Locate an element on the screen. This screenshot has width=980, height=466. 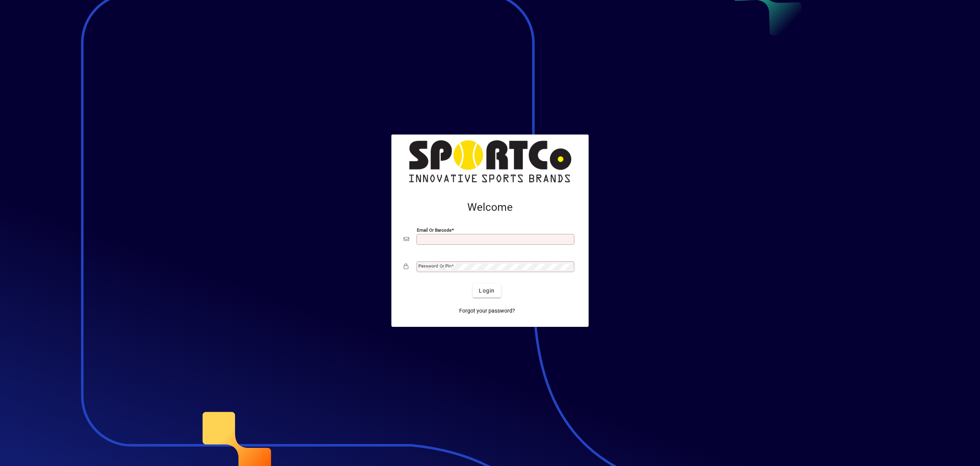
mat-label: Email or Barcode is located at coordinates (435, 230).